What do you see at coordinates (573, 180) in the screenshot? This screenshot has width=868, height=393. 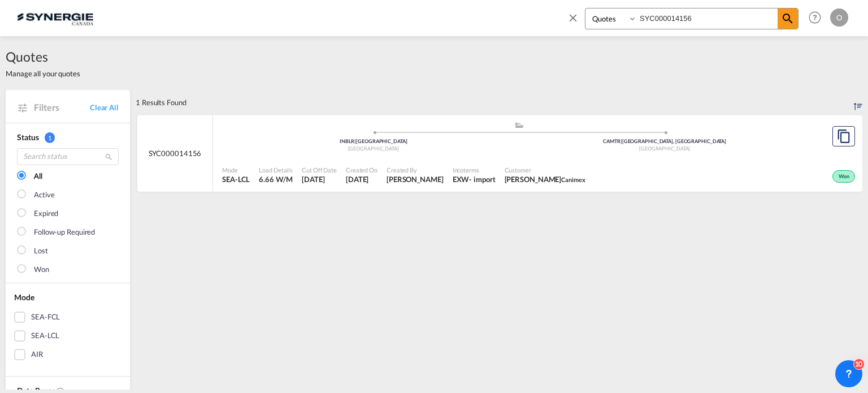 I see `span: Canimex` at bounding box center [573, 180].